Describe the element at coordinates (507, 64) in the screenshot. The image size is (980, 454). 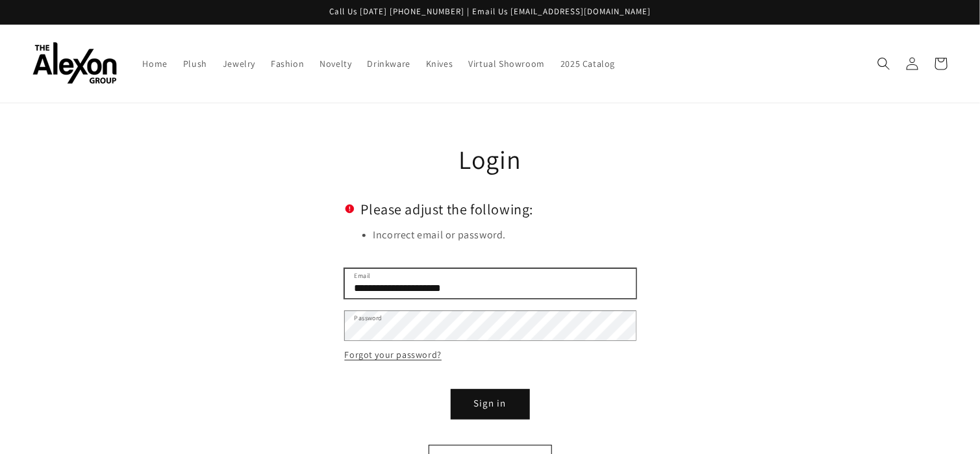
I see `span: Virtual Showroom` at that location.